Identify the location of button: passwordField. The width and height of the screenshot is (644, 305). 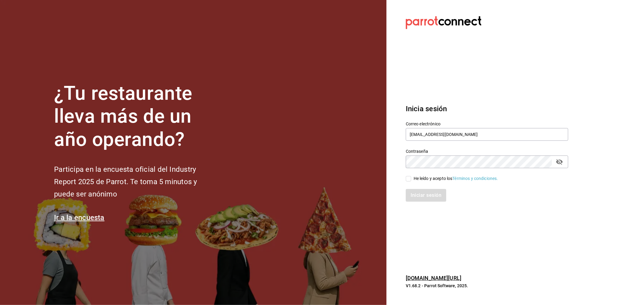
(559, 162).